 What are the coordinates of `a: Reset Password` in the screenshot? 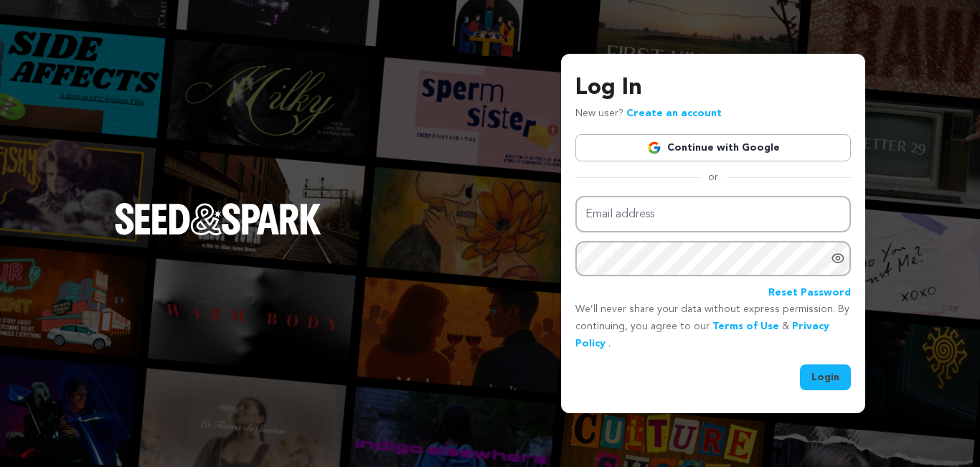 It's located at (809, 294).